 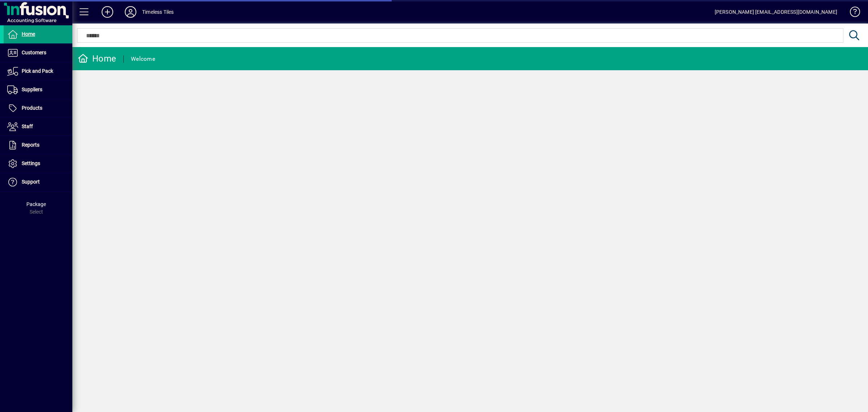 What do you see at coordinates (97, 59) in the screenshot?
I see `div: Home` at bounding box center [97, 59].